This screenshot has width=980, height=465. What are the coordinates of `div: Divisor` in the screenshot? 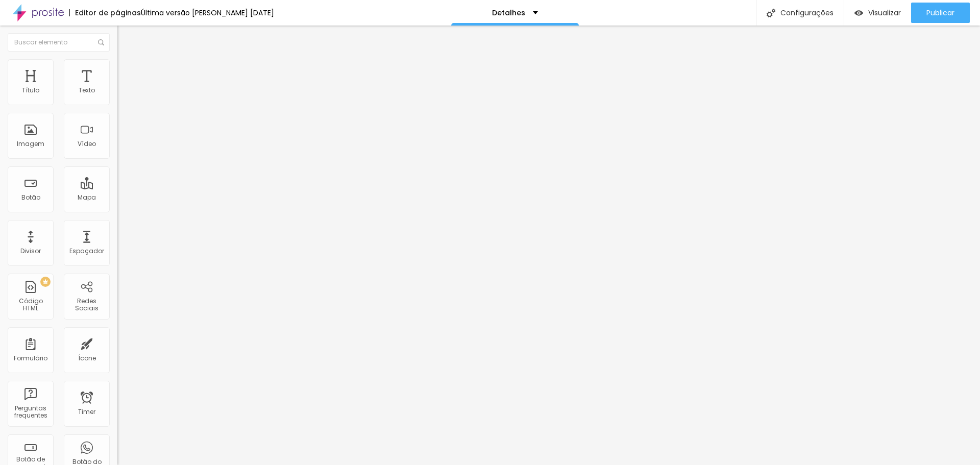 It's located at (31, 251).